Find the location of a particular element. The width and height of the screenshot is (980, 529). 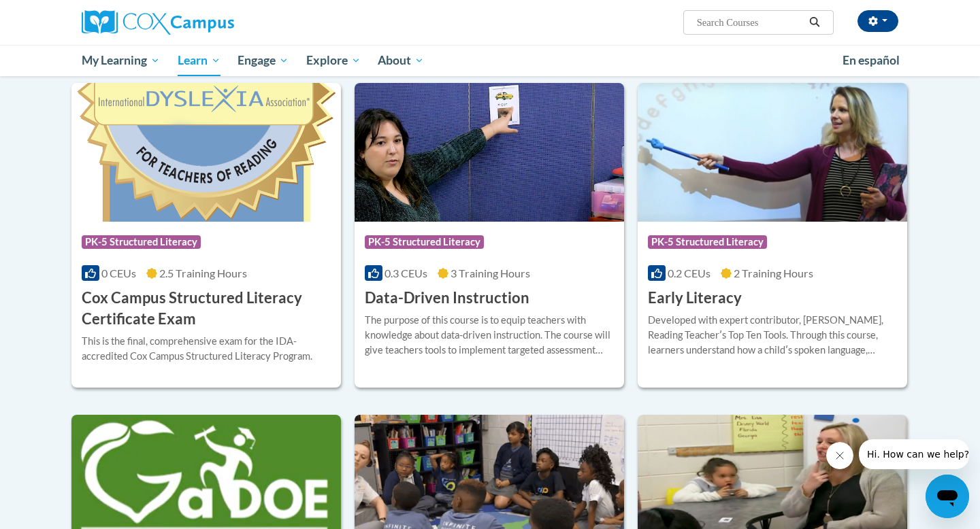

span: 2 Training Hours is located at coordinates (773, 273).